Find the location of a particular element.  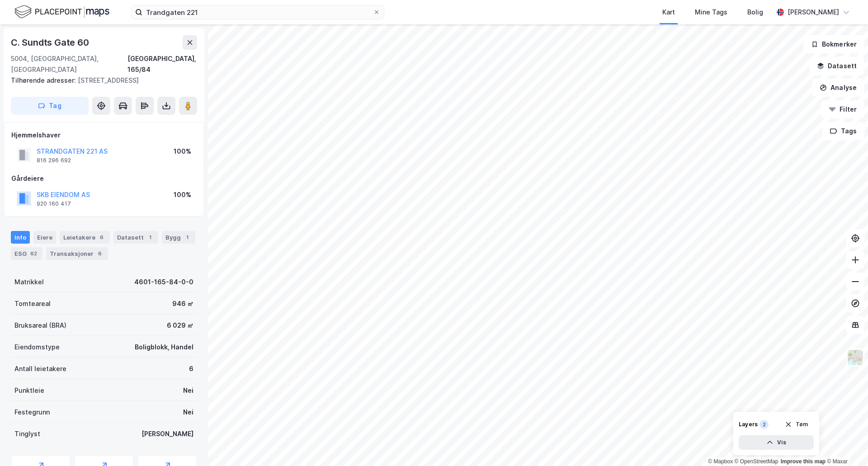

div: ESG is located at coordinates (27, 254).